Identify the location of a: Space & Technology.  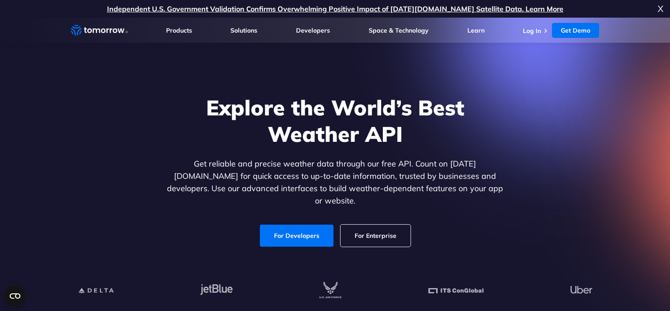
(398, 30).